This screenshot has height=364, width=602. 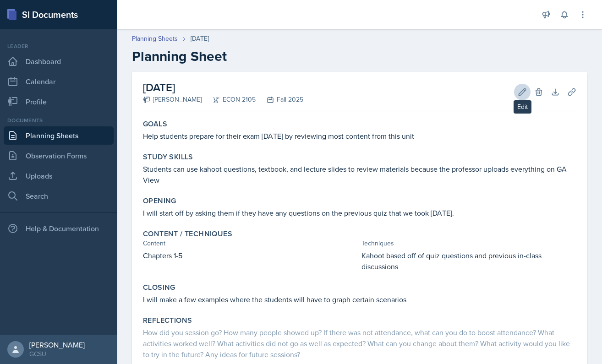 What do you see at coordinates (58, 176) in the screenshot?
I see `a: Uploads` at bounding box center [58, 176].